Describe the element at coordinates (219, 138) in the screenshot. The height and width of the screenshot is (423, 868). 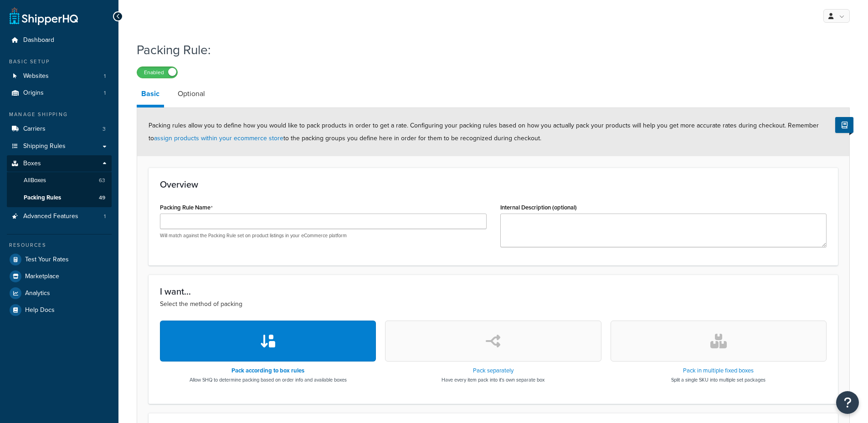
I see `a: assign products within your ecommerce store` at that location.